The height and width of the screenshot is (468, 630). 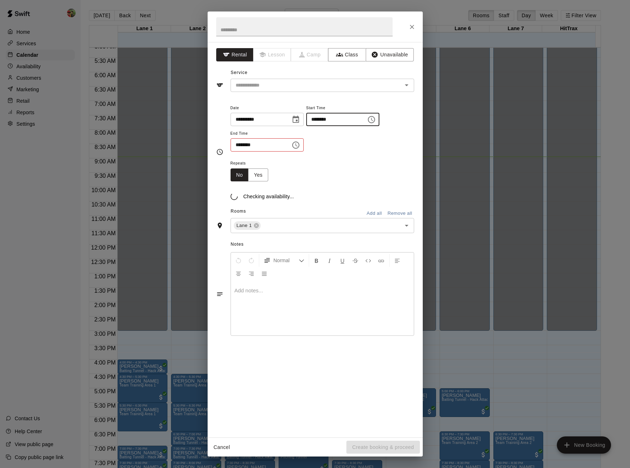 What do you see at coordinates (267, 108) in the screenshot?
I see `span: Date` at bounding box center [267, 108].